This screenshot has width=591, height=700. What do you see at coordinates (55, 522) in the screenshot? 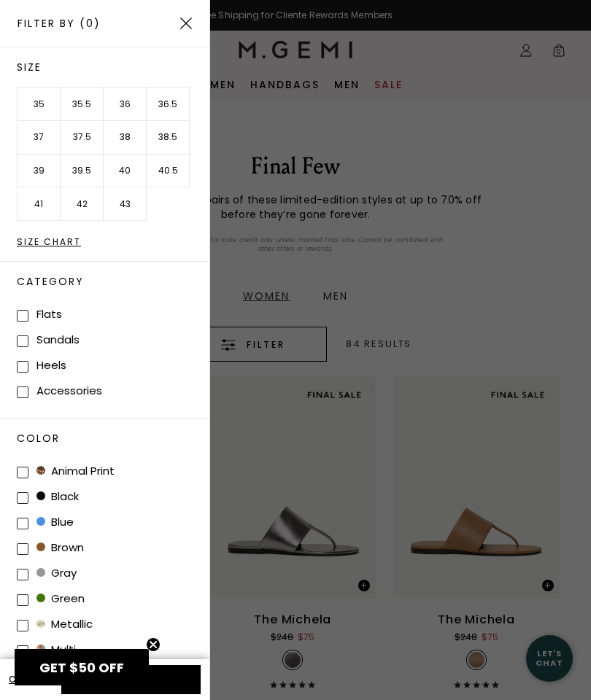
I see `span: blue` at bounding box center [55, 522].